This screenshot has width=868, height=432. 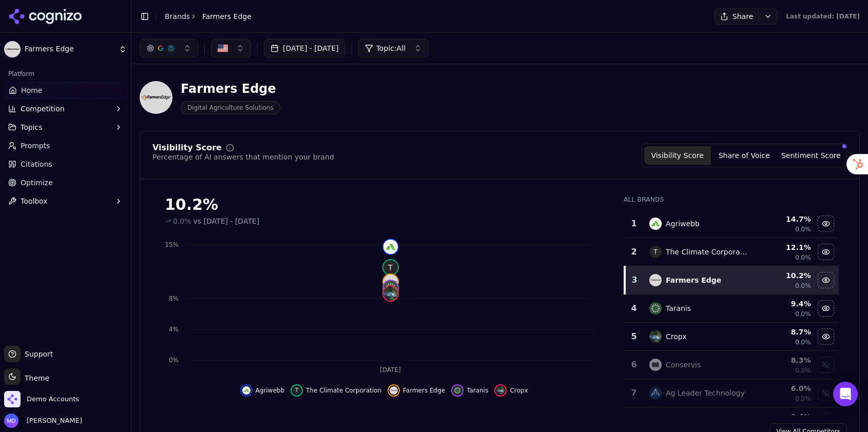 I want to click on button: Show john deere operations center data, so click(x=826, y=422).